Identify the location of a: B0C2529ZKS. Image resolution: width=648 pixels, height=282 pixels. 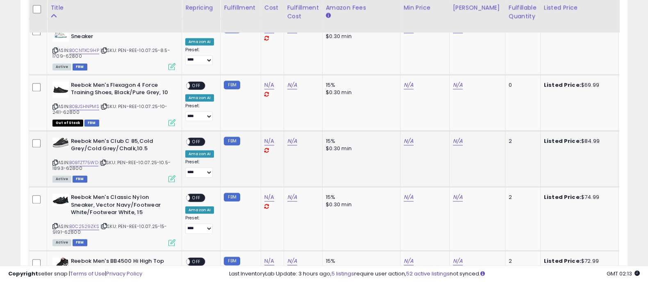
(84, 227).